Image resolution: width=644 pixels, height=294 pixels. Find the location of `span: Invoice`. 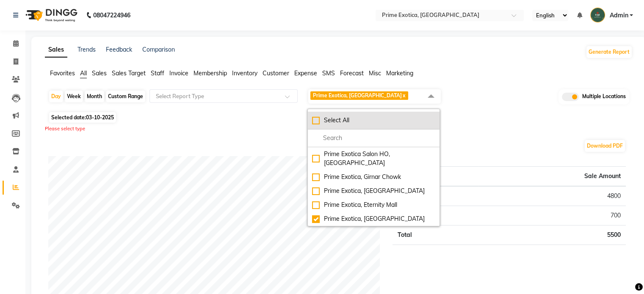

span: Invoice is located at coordinates (179, 73).